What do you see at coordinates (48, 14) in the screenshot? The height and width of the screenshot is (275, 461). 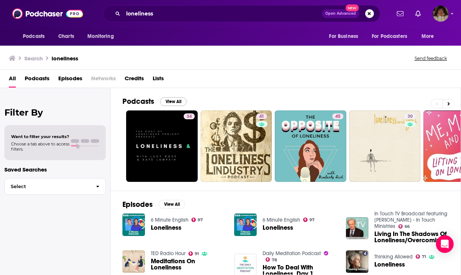 I see `a: Podchaser - Follow, Share and Rate Podcasts` at bounding box center [48, 14].